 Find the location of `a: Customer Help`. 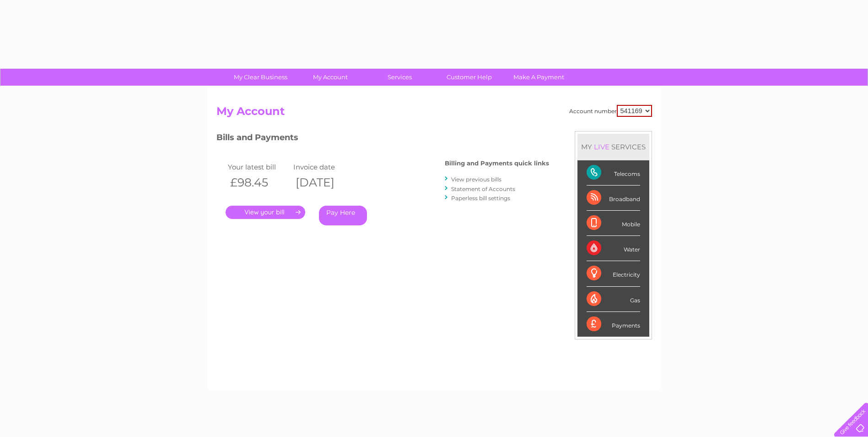

a: Customer Help is located at coordinates (469, 77).